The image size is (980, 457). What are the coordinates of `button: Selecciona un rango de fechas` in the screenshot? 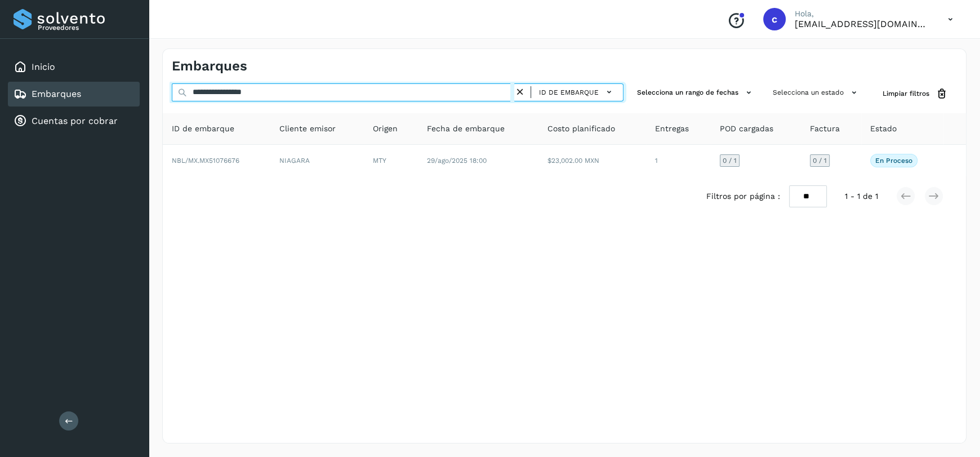 It's located at (696, 92).